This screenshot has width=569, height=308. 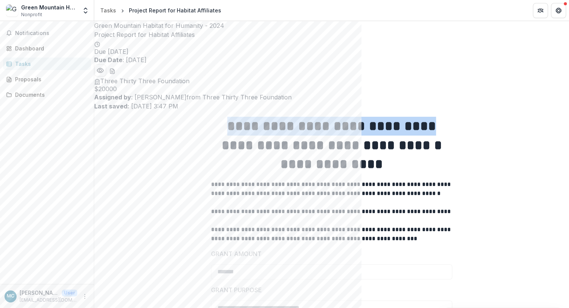 I want to click on button: Get Help, so click(x=559, y=11).